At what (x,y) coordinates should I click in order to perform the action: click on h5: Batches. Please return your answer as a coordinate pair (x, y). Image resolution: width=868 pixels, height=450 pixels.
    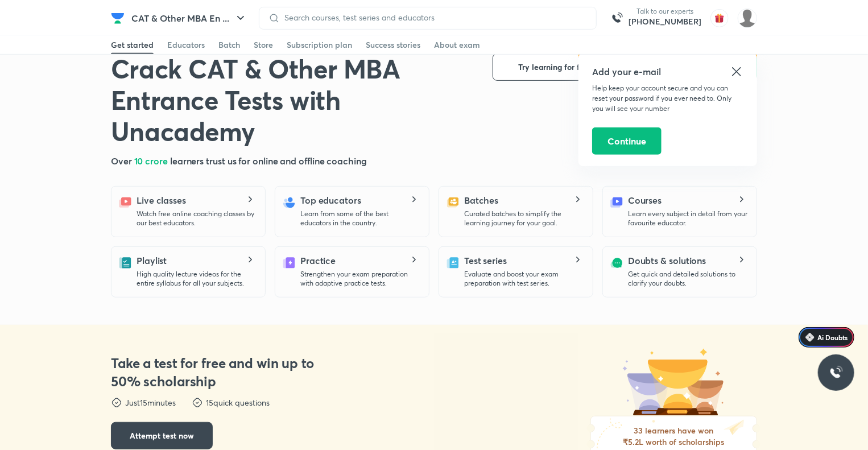
    Looking at the image, I should click on (481, 200).